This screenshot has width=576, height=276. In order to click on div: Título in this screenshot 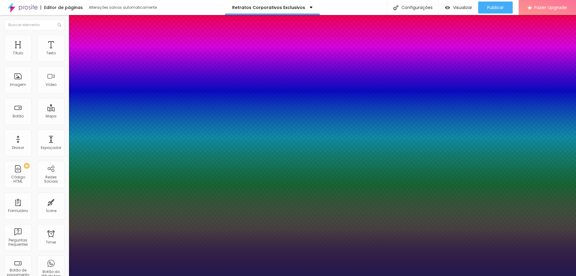, I will do `click(18, 53)`.